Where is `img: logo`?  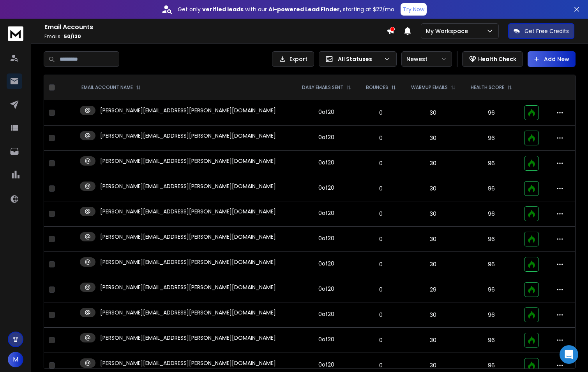
img: logo is located at coordinates (15, 33).